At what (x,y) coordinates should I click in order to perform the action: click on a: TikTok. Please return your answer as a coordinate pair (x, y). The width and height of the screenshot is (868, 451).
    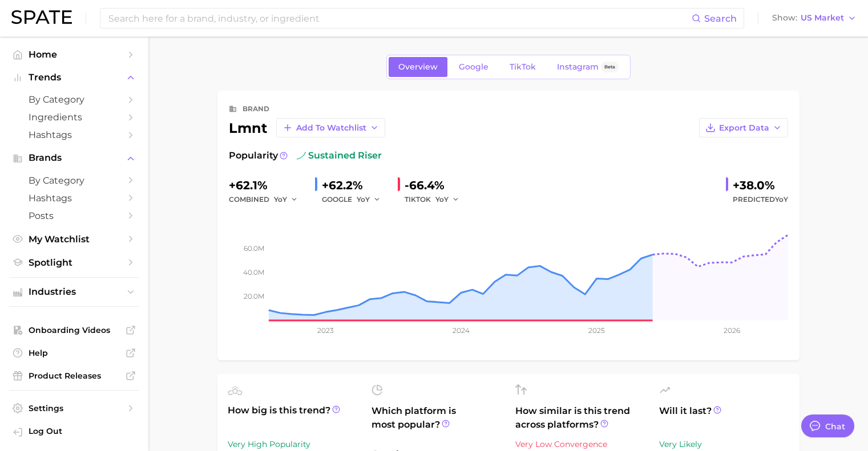
    Looking at the image, I should click on (522, 67).